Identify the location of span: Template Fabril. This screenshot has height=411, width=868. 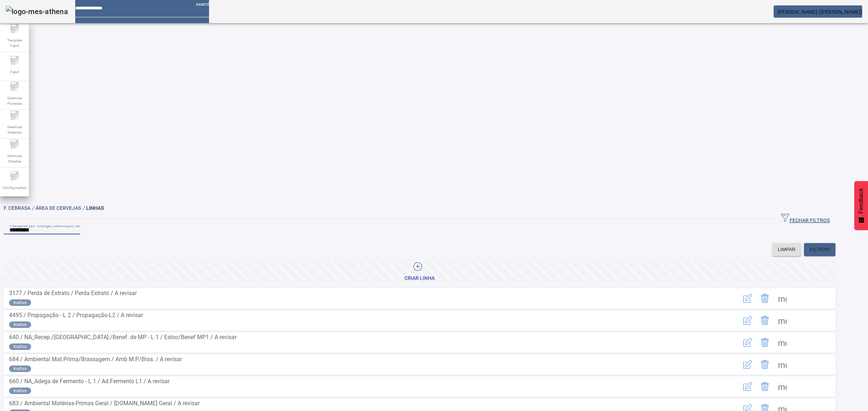
(14, 43).